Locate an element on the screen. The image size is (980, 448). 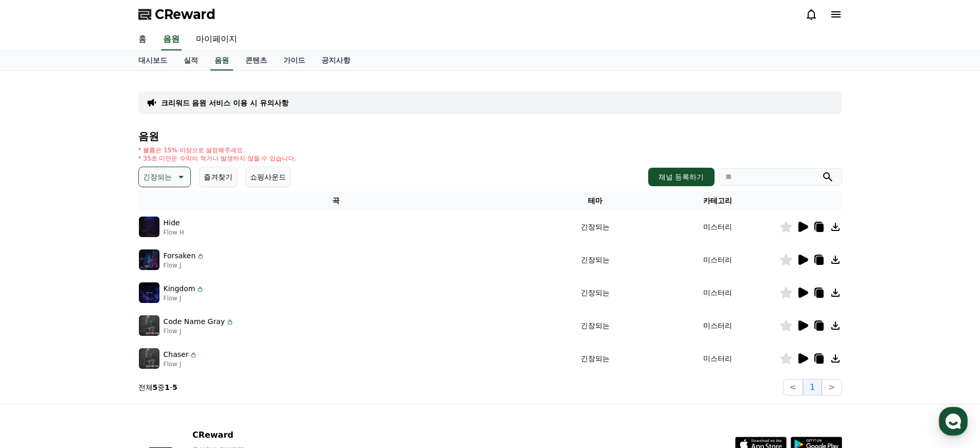
p: Kingdom is located at coordinates (179, 289).